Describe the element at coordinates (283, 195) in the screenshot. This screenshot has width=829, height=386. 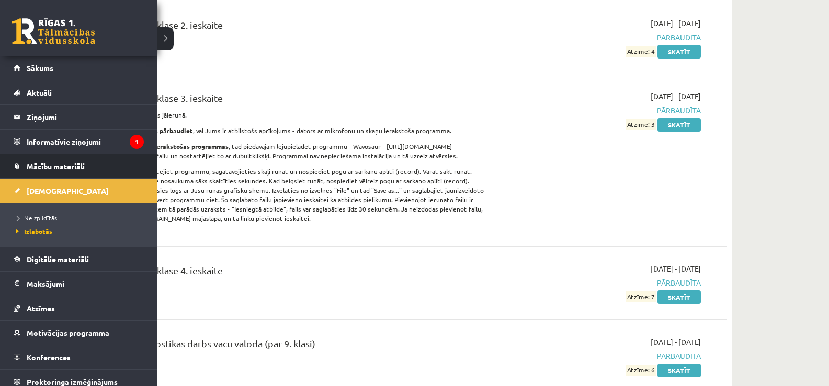
I see `p: Startējiet programmu, sagatavojieties skaļi runāt un nospiediet pogu ar sarkanu aplīti (record). ...` at that location.